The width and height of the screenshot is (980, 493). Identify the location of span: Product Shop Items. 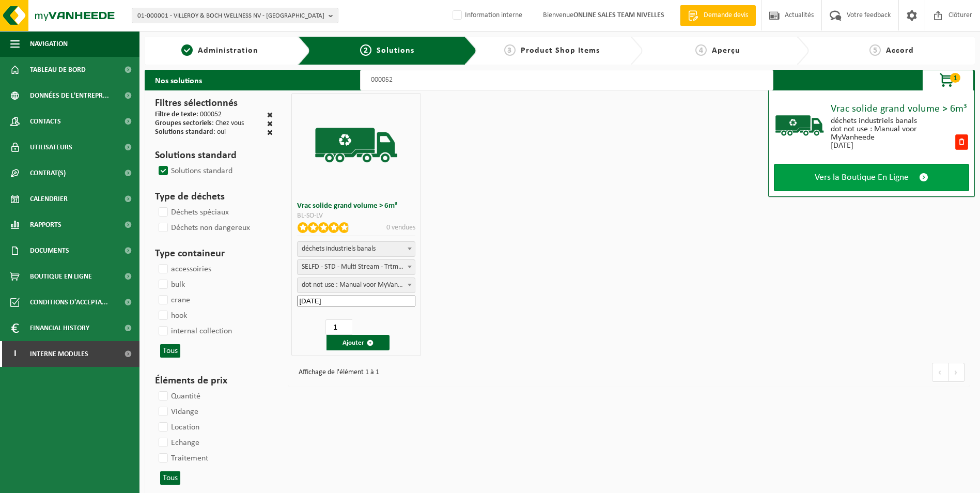
(560, 51).